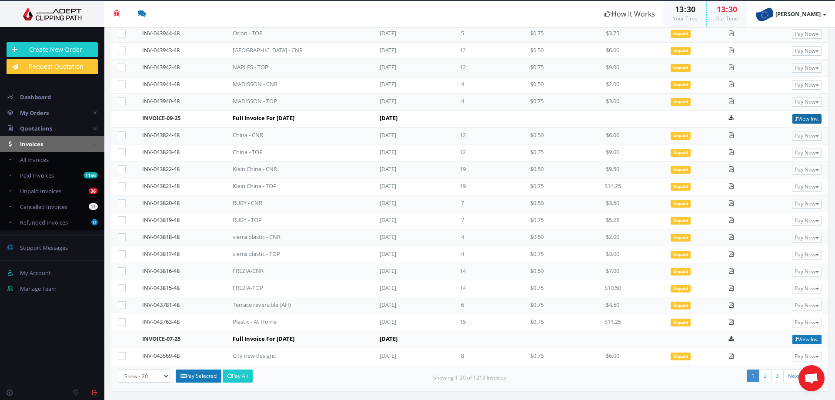  Describe the element at coordinates (778, 376) in the screenshot. I see `a: 3` at that location.